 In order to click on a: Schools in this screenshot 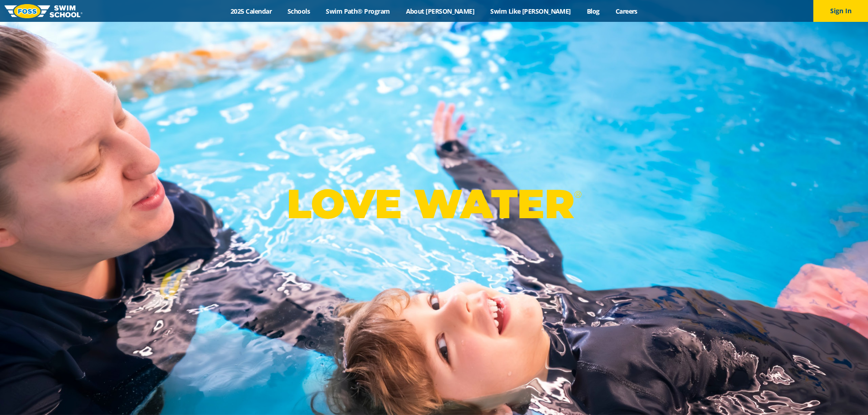, I will do `click(299, 11)`.